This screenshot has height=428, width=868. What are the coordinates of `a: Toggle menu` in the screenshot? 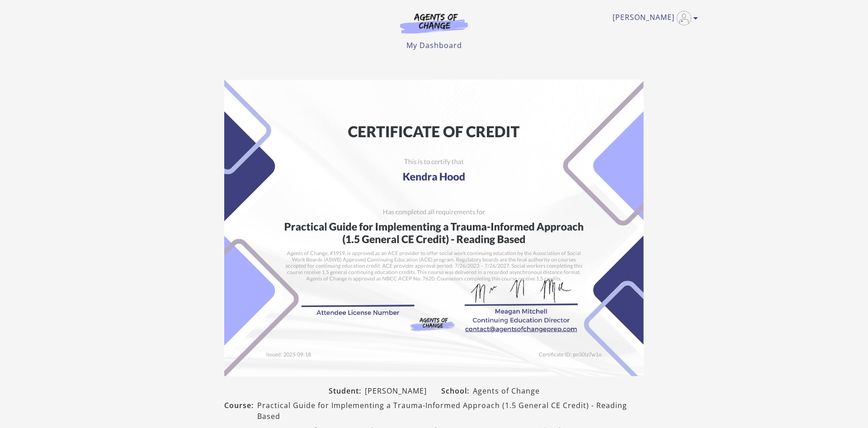 It's located at (653, 18).